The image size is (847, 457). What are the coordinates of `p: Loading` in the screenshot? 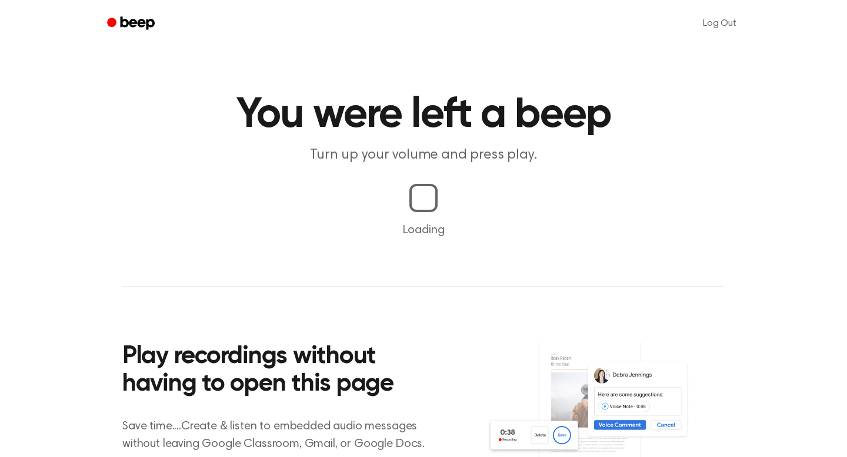 It's located at (423, 230).